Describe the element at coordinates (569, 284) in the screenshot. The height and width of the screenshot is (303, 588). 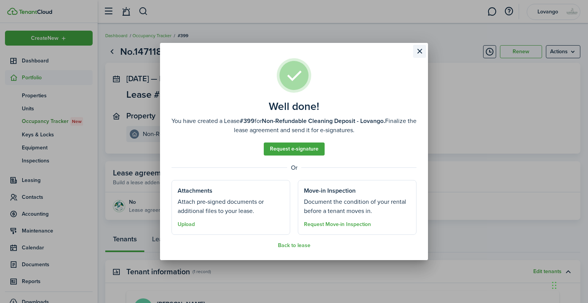
I see `div: Chat Widget` at that location.